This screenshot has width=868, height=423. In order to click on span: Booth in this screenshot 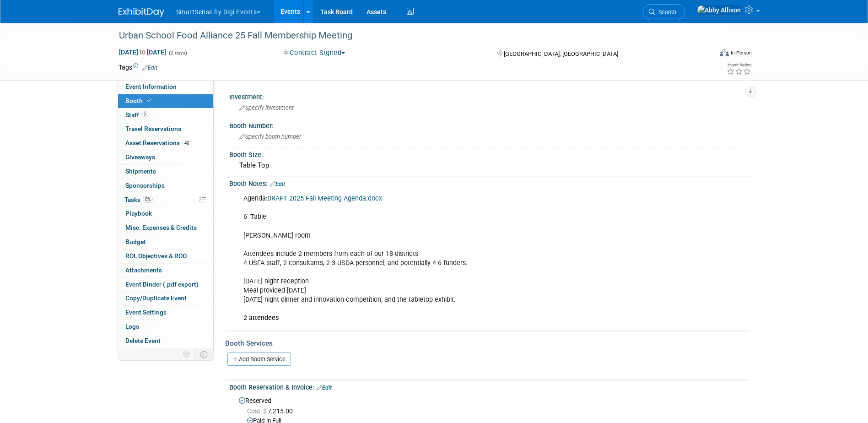, I will do `click(139, 101)`.